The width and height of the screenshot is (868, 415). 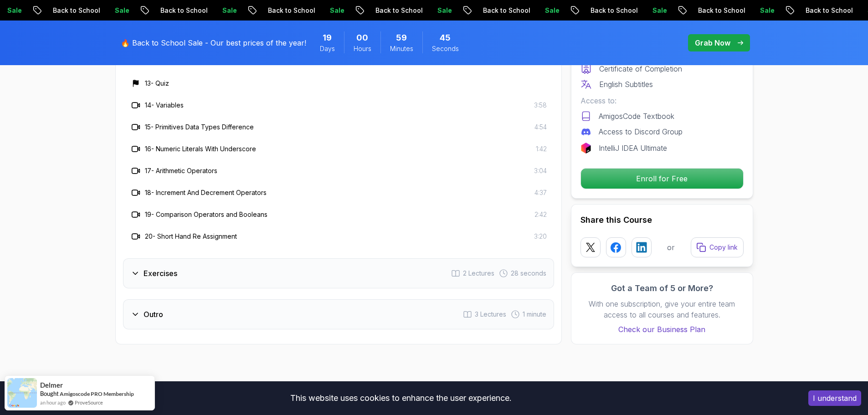 What do you see at coordinates (671, 247) in the screenshot?
I see `p: or` at bounding box center [671, 247].